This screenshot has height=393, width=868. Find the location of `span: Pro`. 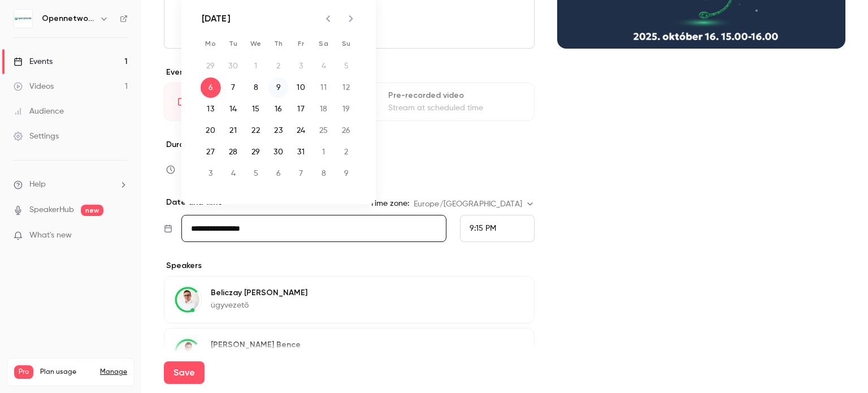

span: Pro is located at coordinates (24, 372).